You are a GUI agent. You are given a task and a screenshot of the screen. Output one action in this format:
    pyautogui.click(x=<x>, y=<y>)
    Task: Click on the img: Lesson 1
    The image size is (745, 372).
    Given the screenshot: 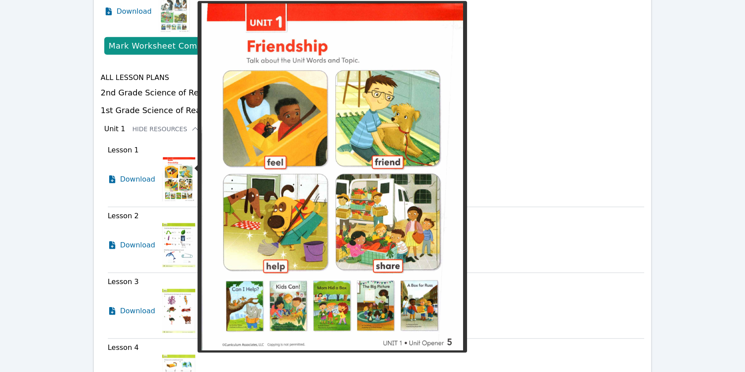 What is the action you would take?
    pyautogui.click(x=178, y=179)
    